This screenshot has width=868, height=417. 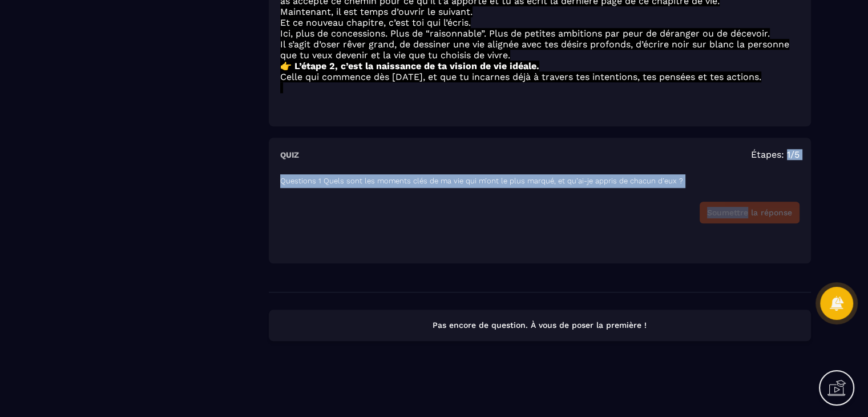 I want to click on h6: Quiz, so click(x=289, y=155).